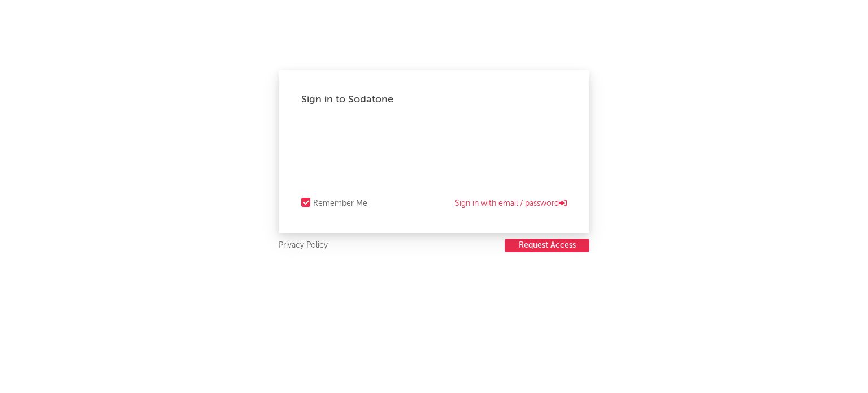 This screenshot has width=868, height=393. Describe the element at coordinates (303, 245) in the screenshot. I see `a: Privacy Policy` at that location.